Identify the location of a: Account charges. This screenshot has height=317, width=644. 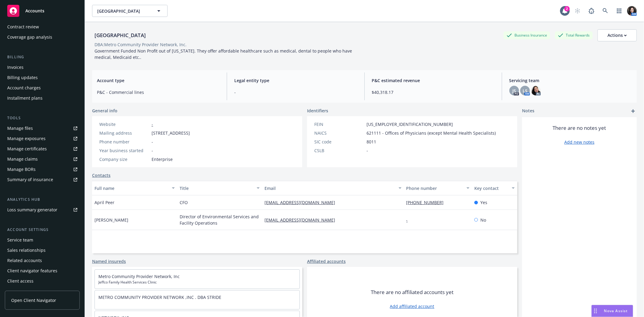
(43, 88).